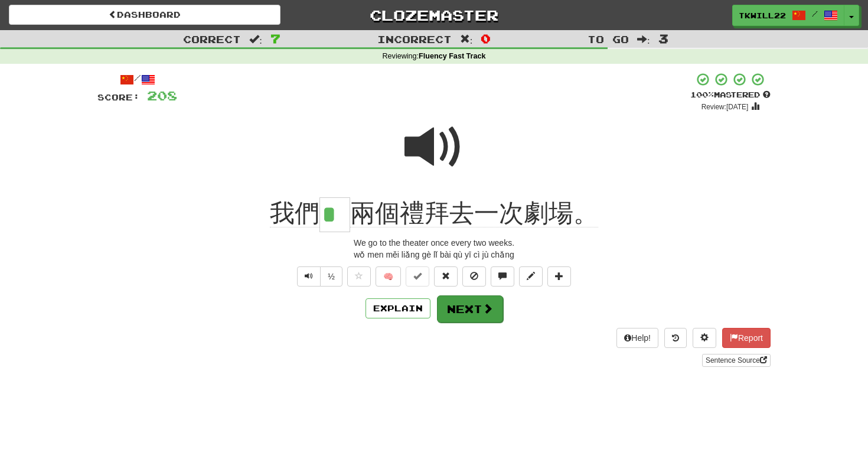 The image size is (868, 462). What do you see at coordinates (309, 276) in the screenshot?
I see `button: Play sentence audio (ctl+space)` at bounding box center [309, 276].